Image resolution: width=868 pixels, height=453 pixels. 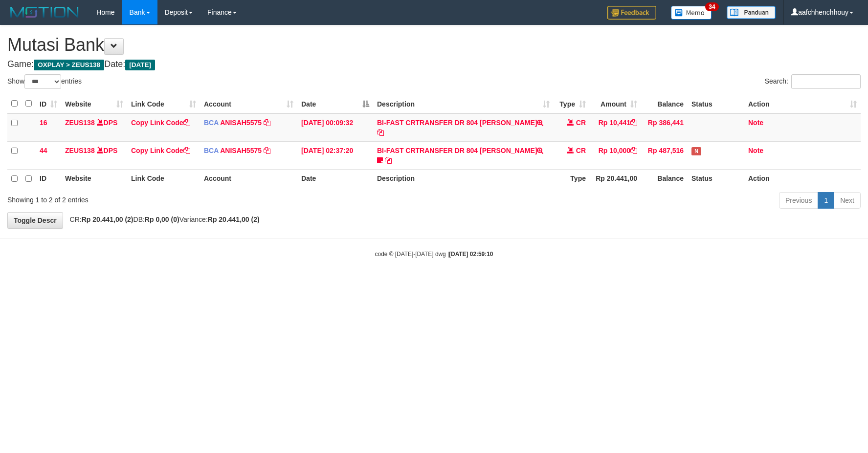 I want to click on a: Copy BI-FAST CRTRANSFER DR 804 SUKARDI to clipboard, so click(x=388, y=161).